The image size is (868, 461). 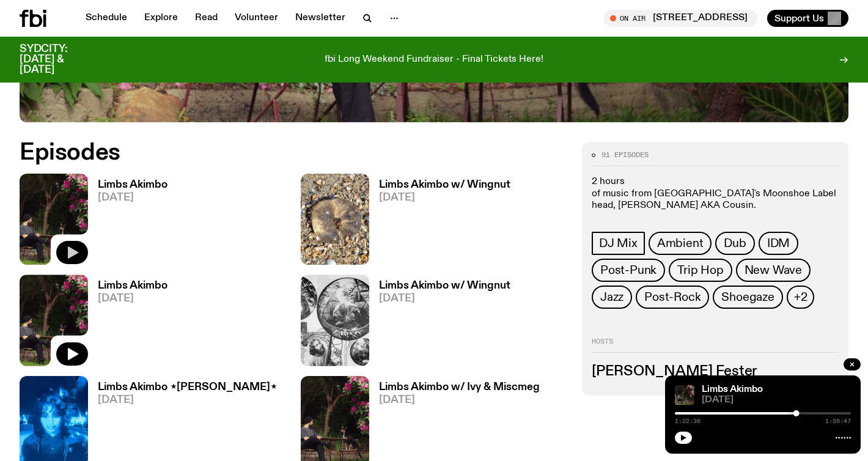 What do you see at coordinates (320, 18) in the screenshot?
I see `a: Newsletter` at bounding box center [320, 18].